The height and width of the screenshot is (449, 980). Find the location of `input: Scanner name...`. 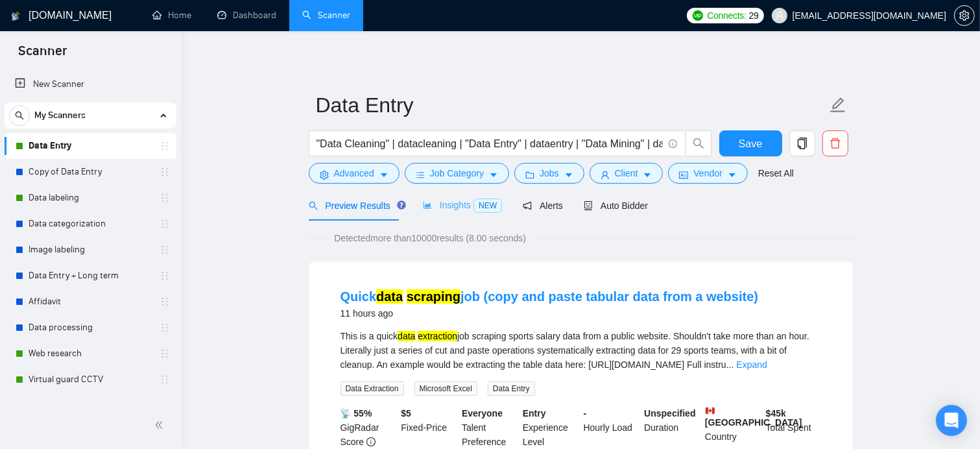

input: Scanner name... is located at coordinates (571, 105).